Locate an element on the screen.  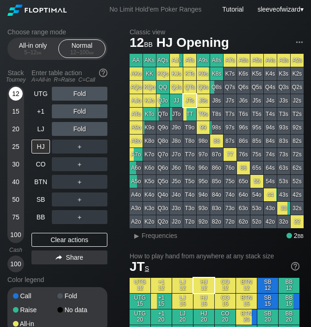
div: QJs is located at coordinates (177, 87).